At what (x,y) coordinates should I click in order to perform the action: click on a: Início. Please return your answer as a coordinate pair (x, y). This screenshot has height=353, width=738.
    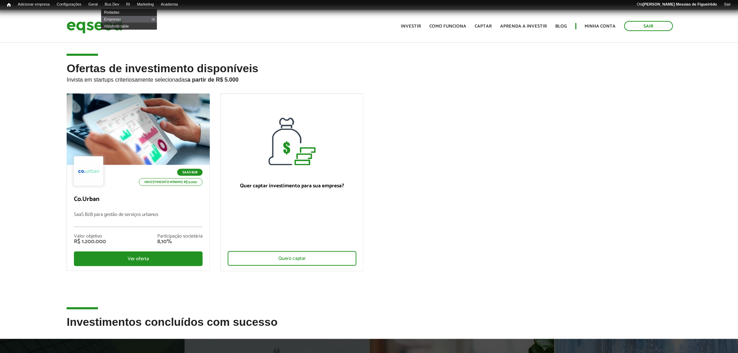
    Looking at the image, I should click on (9, 5).